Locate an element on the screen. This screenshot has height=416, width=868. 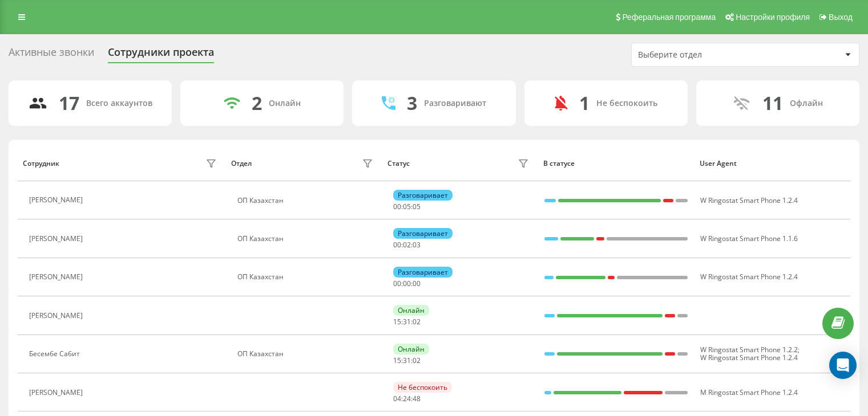
div: Отдел is located at coordinates (241, 163).